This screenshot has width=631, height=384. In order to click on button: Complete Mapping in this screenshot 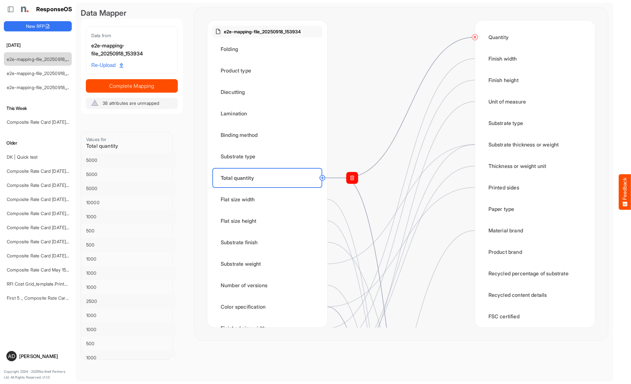, I will do `click(132, 86)`.